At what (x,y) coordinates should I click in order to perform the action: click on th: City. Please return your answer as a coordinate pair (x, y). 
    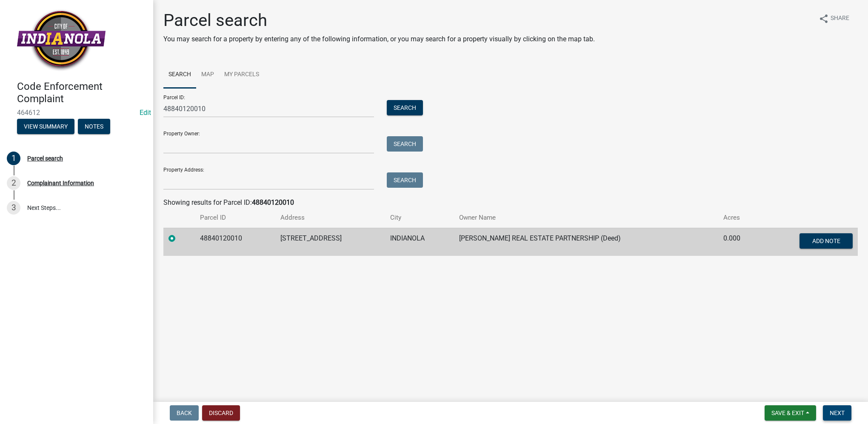
    Looking at the image, I should click on (420, 218).